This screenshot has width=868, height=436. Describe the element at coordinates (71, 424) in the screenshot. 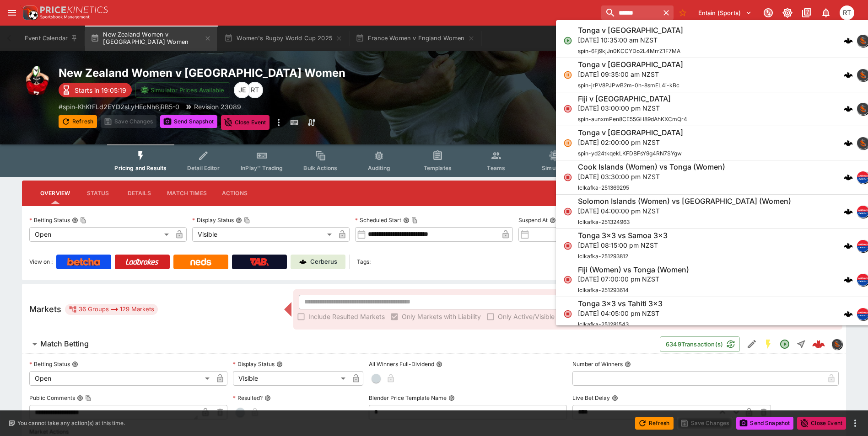

I see `p: You cannot take any action(s) at this time.` at that location.